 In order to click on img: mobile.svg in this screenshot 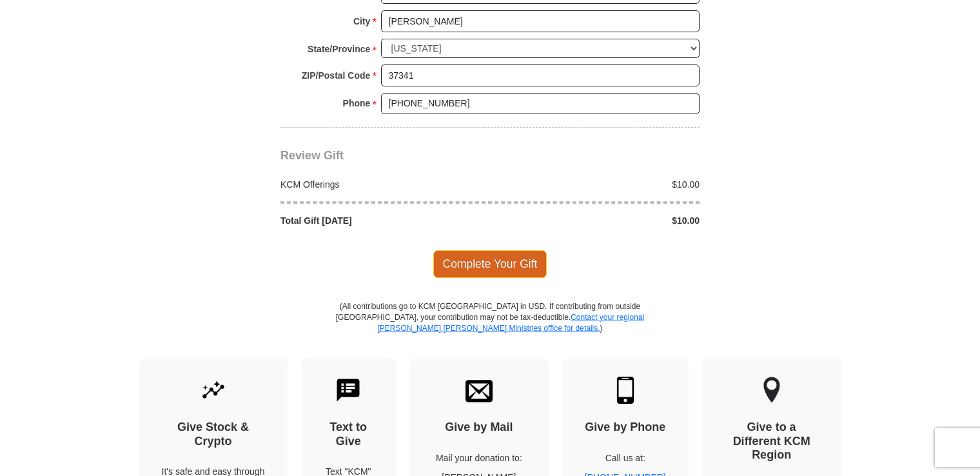, I will do `click(626, 390)`.